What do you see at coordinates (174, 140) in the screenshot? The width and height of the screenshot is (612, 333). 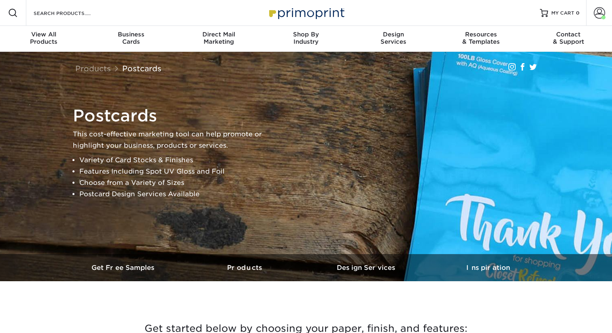 I see `p: This cost-effective marketing tool can help promote or highlight your business, products or servi...` at bounding box center [174, 140].